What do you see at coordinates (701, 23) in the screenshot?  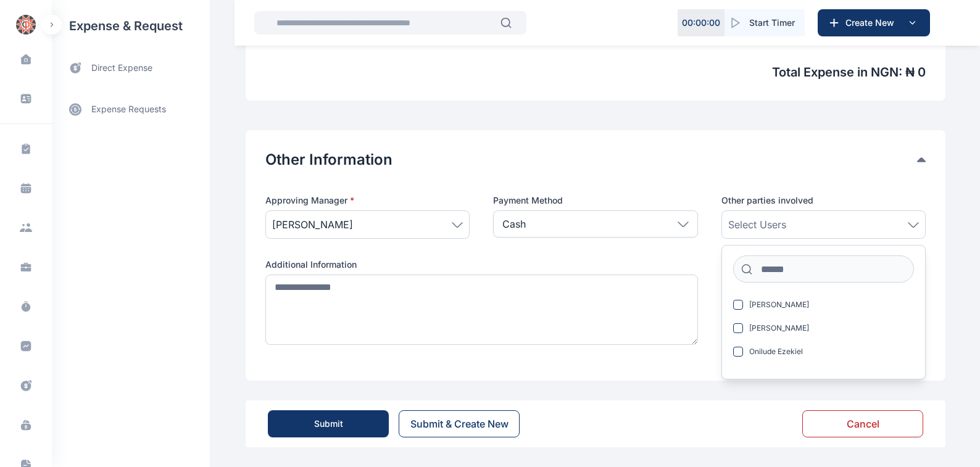 I see `p: 00 : 00 : 00` at bounding box center [701, 23].